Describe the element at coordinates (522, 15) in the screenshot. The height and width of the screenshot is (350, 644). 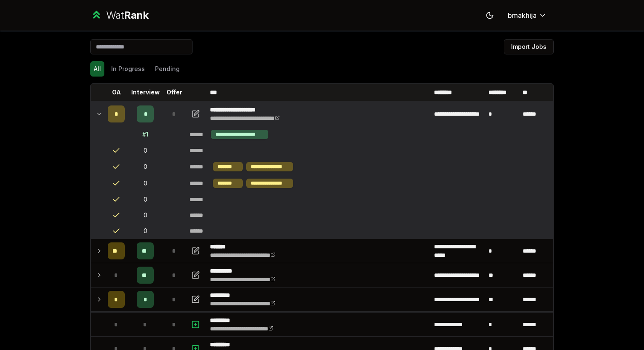
I see `span: bmakhija` at that location.